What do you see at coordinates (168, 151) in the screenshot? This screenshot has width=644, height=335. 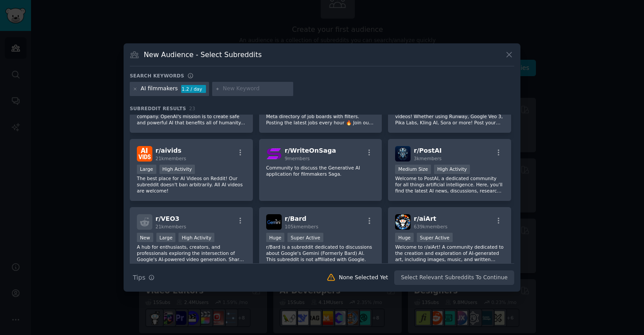 I see `span: r/ aivids` at bounding box center [168, 151].